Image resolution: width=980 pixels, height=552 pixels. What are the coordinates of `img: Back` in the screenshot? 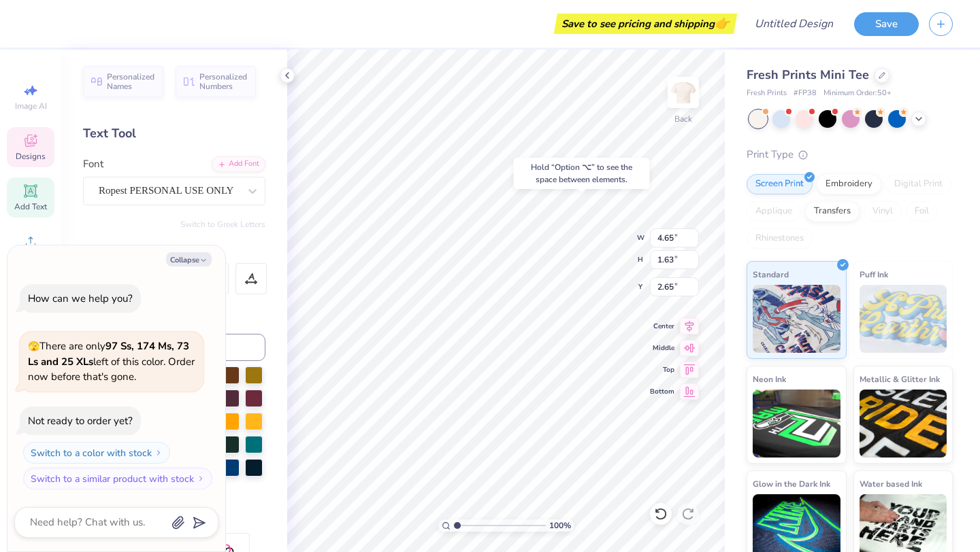 It's located at (684, 93).